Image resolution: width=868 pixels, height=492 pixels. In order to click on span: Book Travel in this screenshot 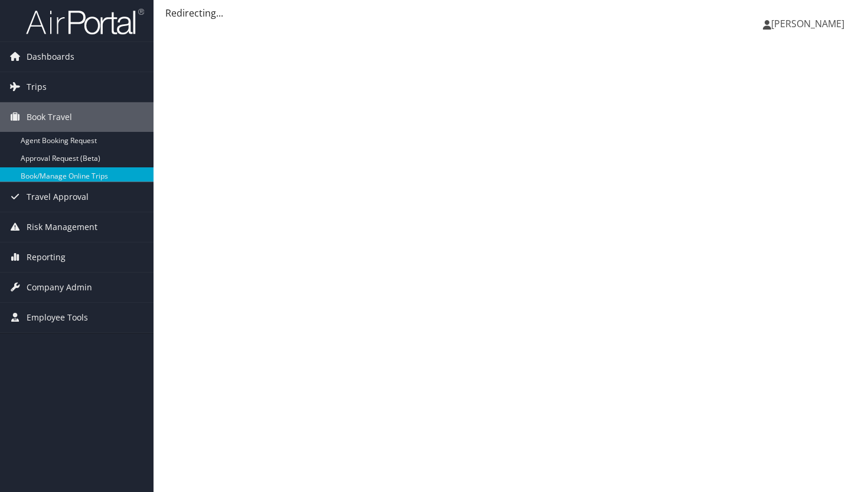, I will do `click(49, 117)`.